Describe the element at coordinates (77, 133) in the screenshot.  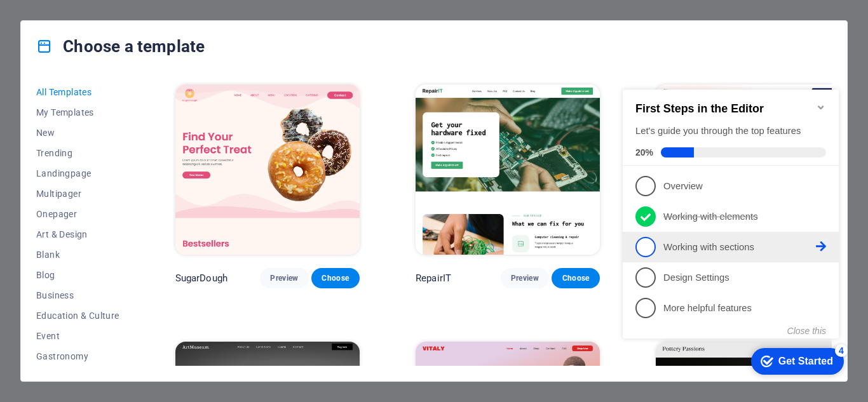
I see `span: New` at that location.